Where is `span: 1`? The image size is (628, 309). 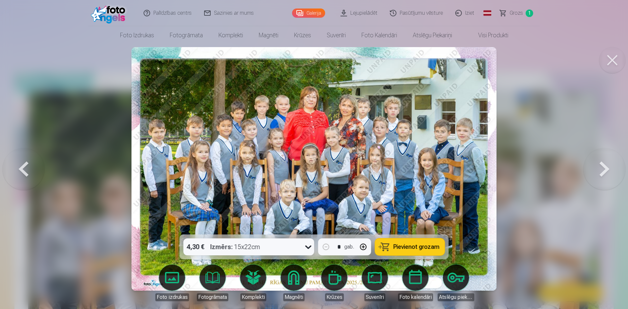
span: 1 is located at coordinates (529, 13).